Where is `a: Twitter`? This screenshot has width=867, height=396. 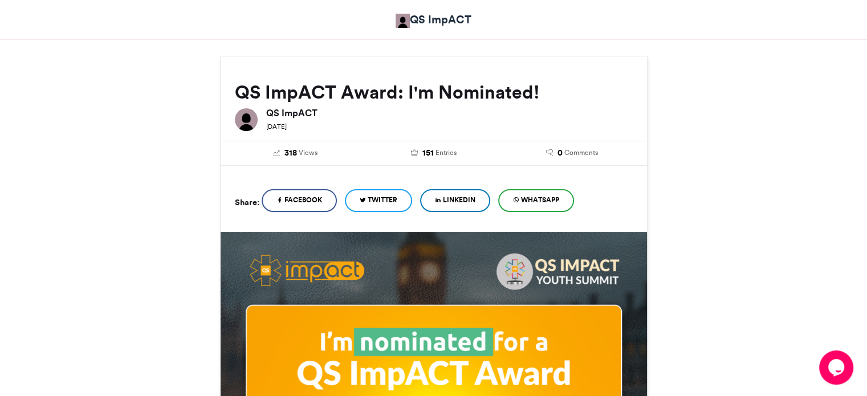 a: Twitter is located at coordinates (378, 201).